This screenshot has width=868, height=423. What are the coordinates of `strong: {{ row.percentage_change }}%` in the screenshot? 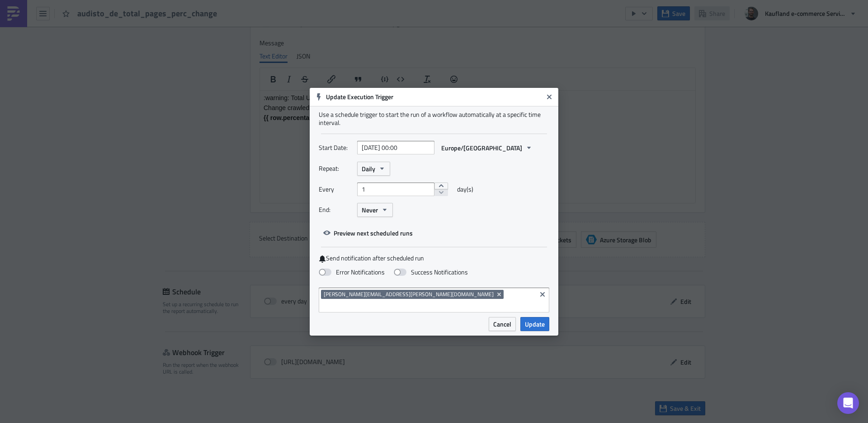 It's located at (49, 27).